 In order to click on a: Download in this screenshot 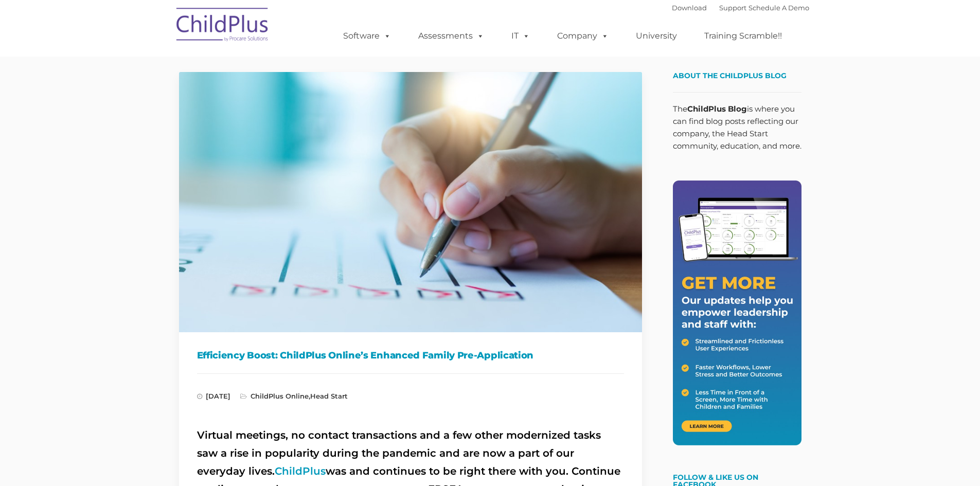, I will do `click(689, 7)`.